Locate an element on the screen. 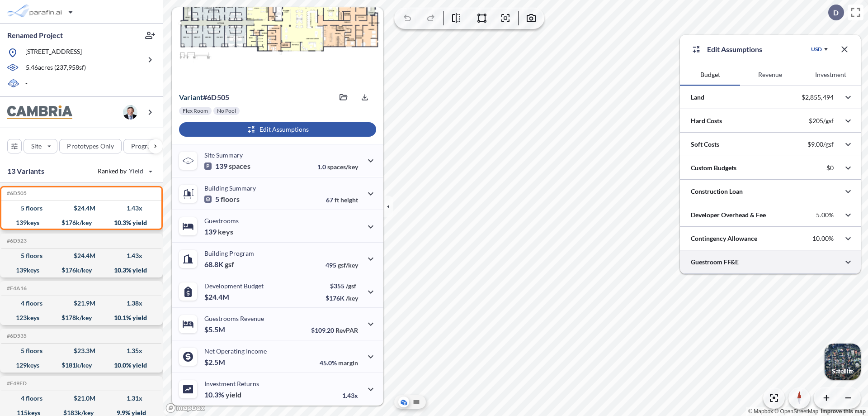  span: floors is located at coordinates (230, 199).